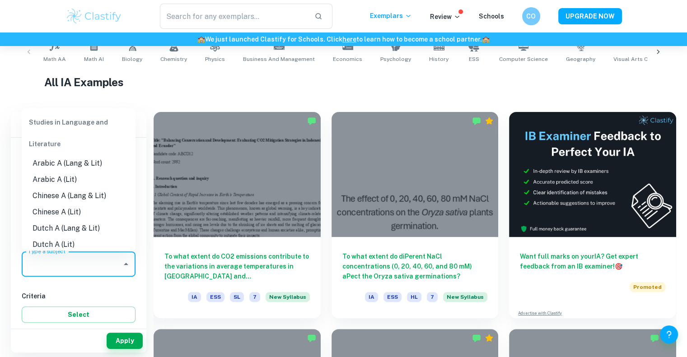 The width and height of the screenshot is (687, 357). What do you see at coordinates (79, 296) in the screenshot?
I see `h6: Criteria` at bounding box center [79, 296].